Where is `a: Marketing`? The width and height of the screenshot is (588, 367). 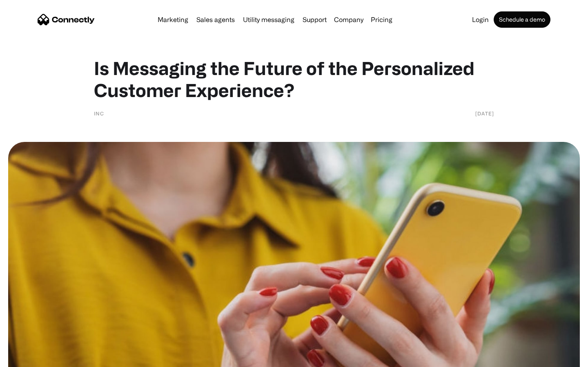 a: Marketing is located at coordinates (173, 20).